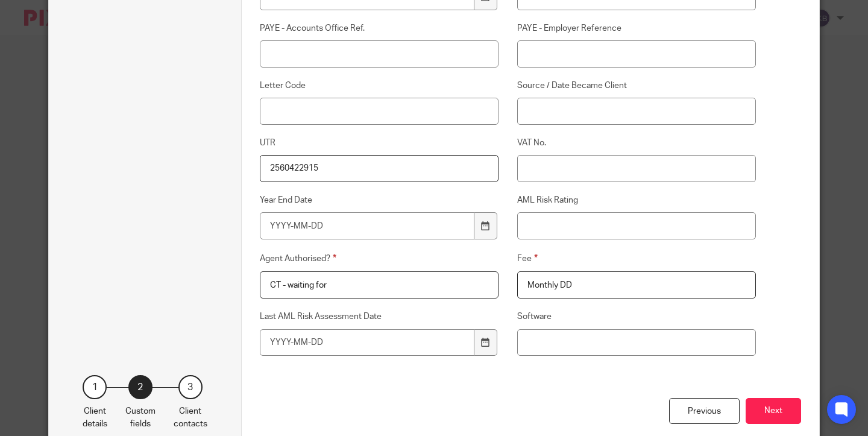  What do you see at coordinates (95, 387) in the screenshot?
I see `div: 1` at bounding box center [95, 387].